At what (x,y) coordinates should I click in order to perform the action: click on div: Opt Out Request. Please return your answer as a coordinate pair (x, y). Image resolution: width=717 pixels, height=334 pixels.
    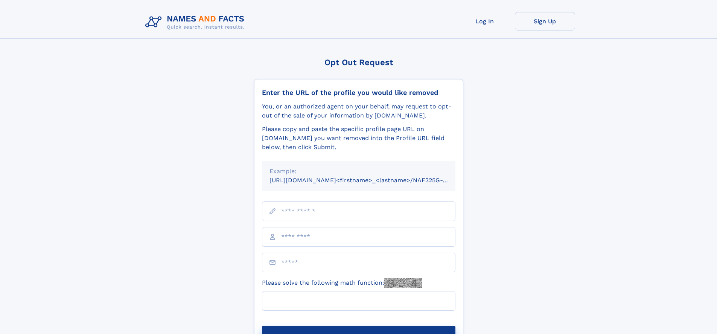
    Looking at the image, I should click on (359, 62).